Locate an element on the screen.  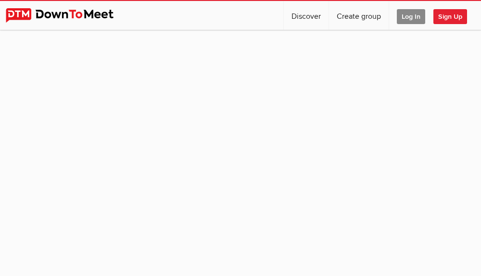
a: Discover is located at coordinates (306, 15).